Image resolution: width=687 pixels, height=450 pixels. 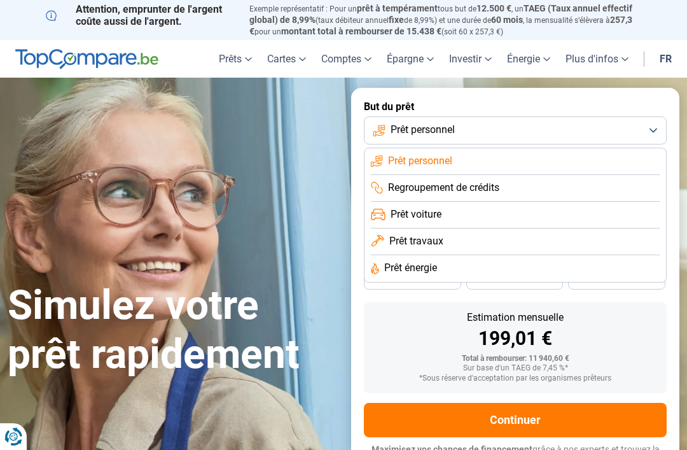 What do you see at coordinates (516, 318) in the screenshot?
I see `div: Estimation mensuelle` at bounding box center [516, 318].